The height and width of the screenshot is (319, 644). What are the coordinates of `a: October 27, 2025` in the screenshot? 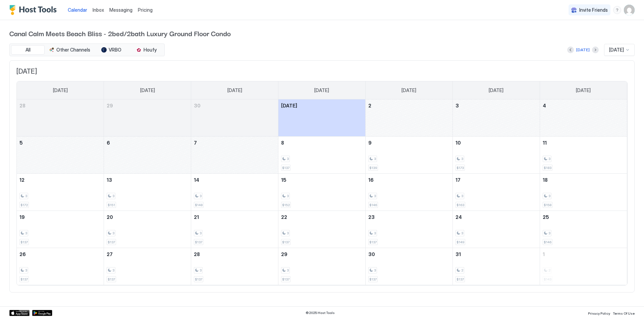 It's located at (147, 254).